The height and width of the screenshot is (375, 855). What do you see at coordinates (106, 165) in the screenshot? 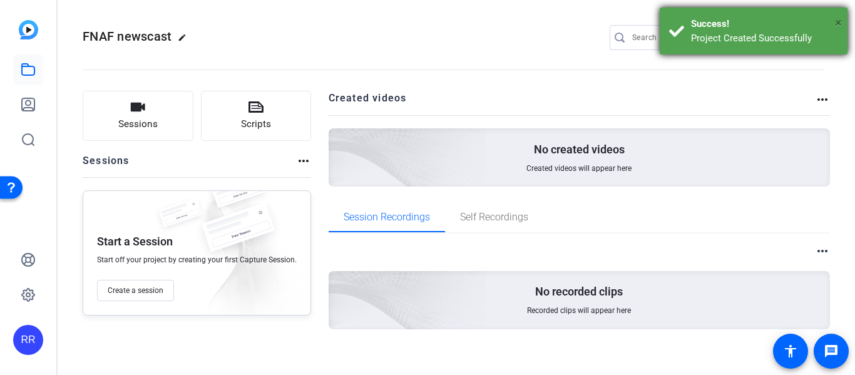
I see `h2: Sessions` at bounding box center [106, 165].